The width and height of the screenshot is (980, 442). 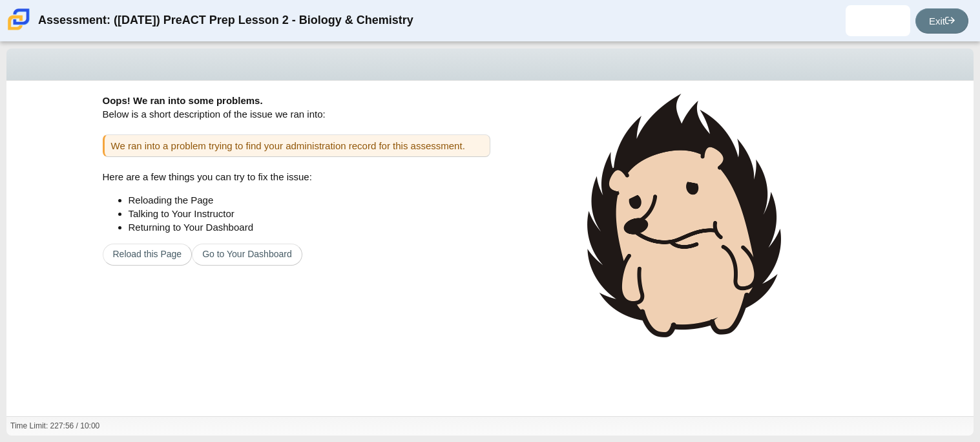 What do you see at coordinates (288, 145) in the screenshot?
I see `span: We ran into a problem trying to find your administration record for this assessment.` at bounding box center [288, 145].